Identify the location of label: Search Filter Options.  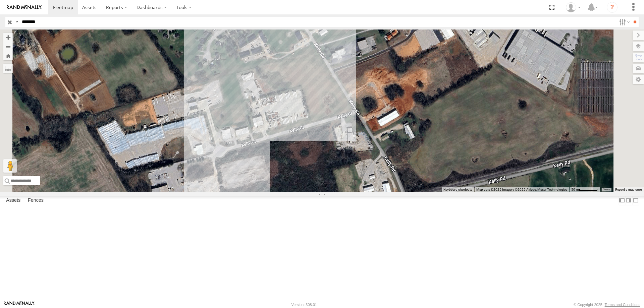
(624, 22).